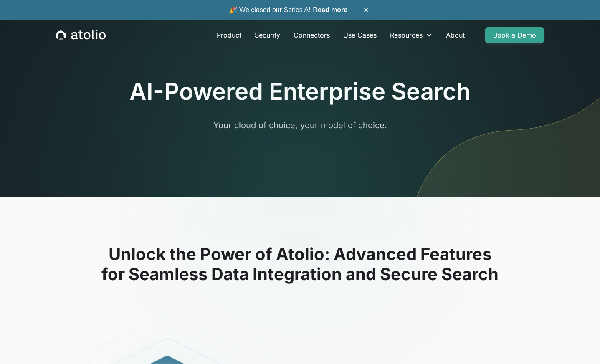 This screenshot has width=600, height=364. Describe the element at coordinates (502, 100) in the screenshot. I see `img: line` at that location.